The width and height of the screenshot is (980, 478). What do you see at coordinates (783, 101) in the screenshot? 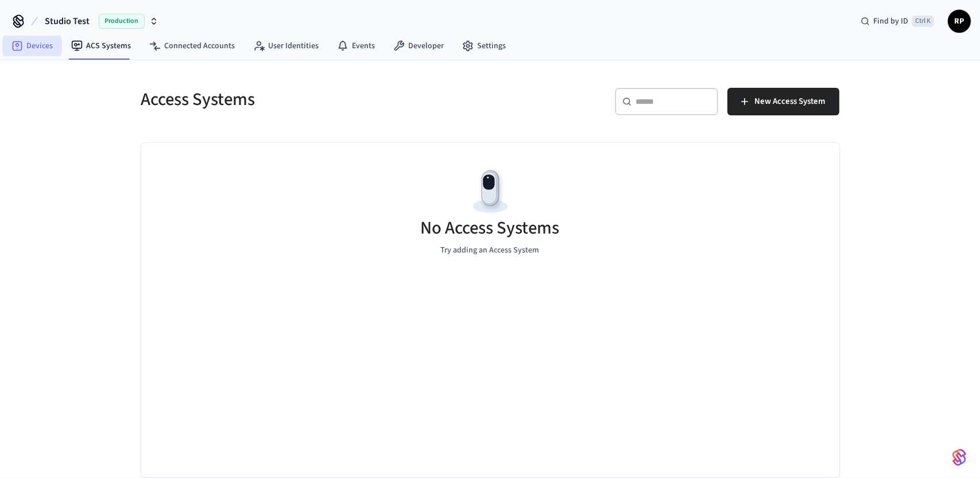
I see `button: New Access System` at bounding box center [783, 101].